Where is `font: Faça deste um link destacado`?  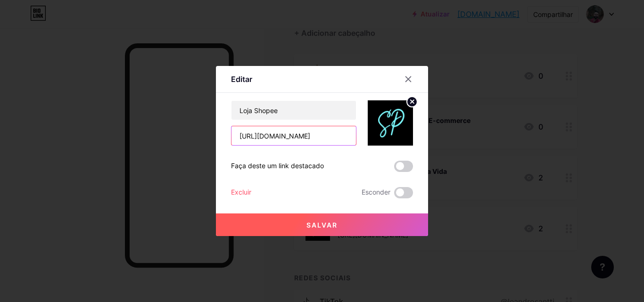 font: Faça deste um link destacado is located at coordinates (277, 165).